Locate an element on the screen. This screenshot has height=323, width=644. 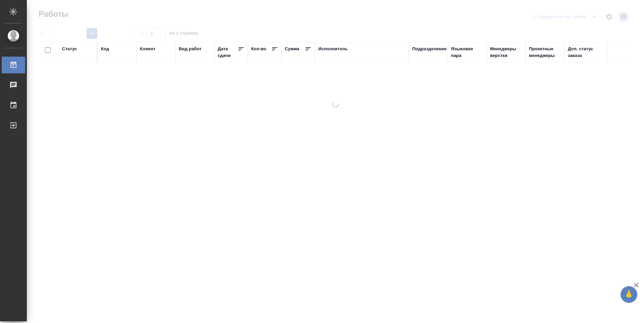
div: Подразделение is located at coordinates (430, 49).